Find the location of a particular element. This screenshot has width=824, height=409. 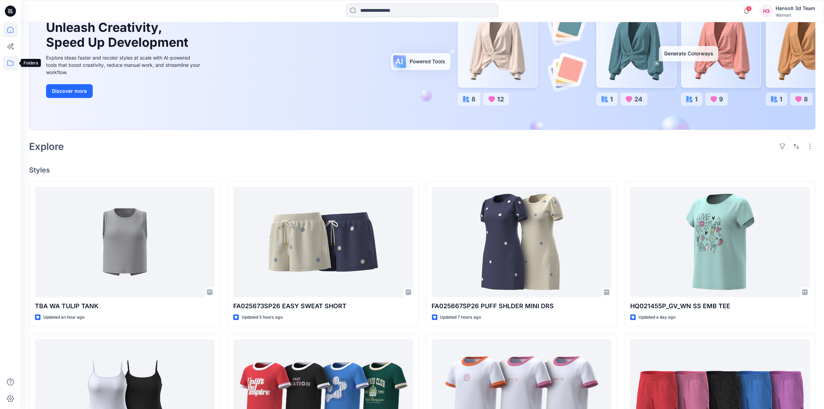

div: Hansoll 3d Team is located at coordinates (795, 8).